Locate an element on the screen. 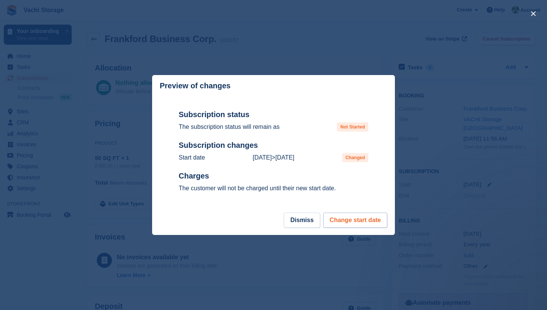  button: Dismiss is located at coordinates (302, 221).